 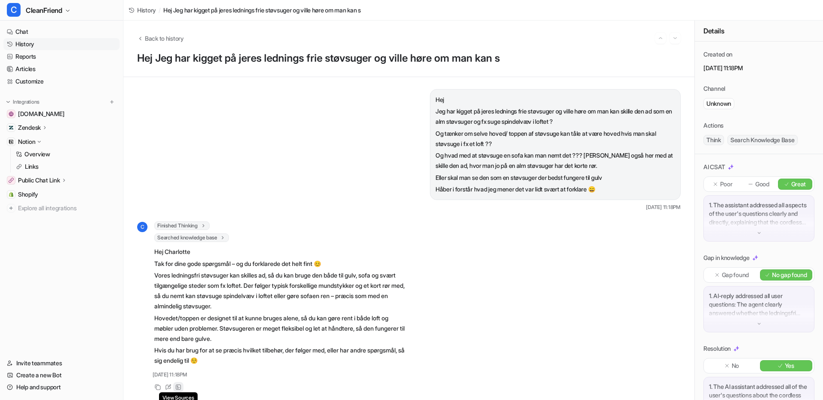 I want to click on p: Hvis du har brug for at se præcis hvilket tilbehør, der følger med, eller har andre spørgsmål, så..., so click(x=280, y=356).